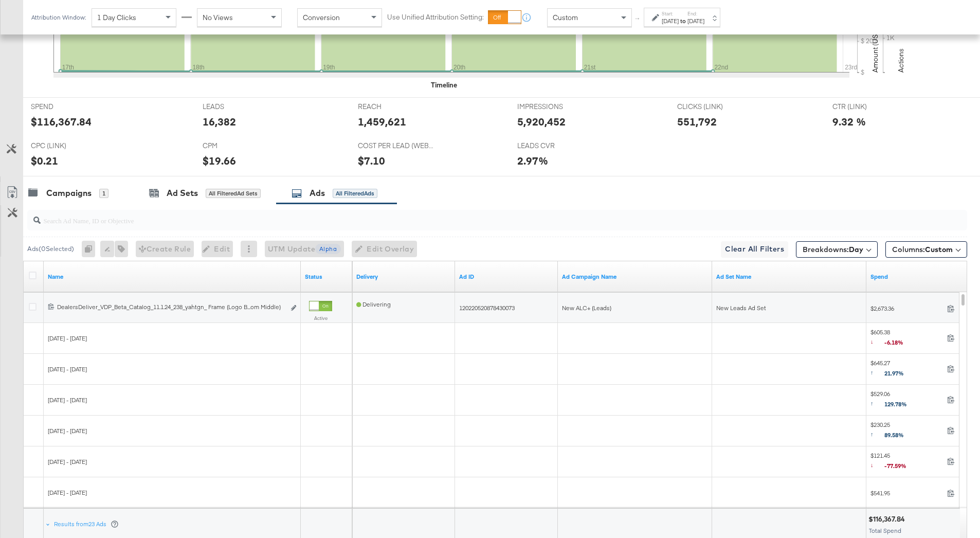  I want to click on a: Shows the current state of your Ad., so click(326, 277).